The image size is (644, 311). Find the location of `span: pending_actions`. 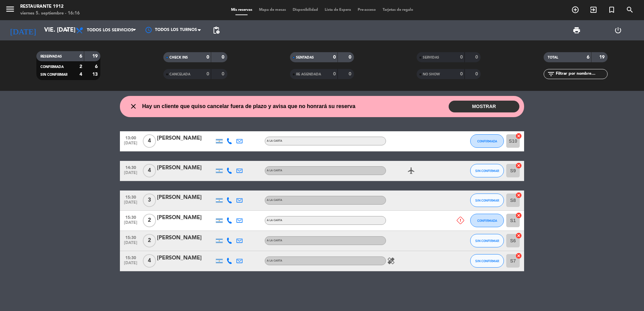

span: pending_actions is located at coordinates (216, 30).